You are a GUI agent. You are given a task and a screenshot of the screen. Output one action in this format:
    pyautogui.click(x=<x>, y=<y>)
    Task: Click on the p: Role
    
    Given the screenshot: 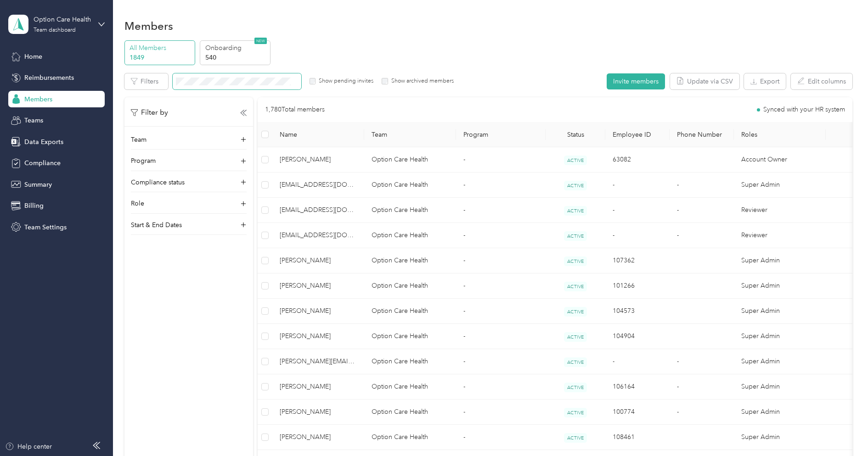 What is the action you would take?
    pyautogui.click(x=137, y=204)
    